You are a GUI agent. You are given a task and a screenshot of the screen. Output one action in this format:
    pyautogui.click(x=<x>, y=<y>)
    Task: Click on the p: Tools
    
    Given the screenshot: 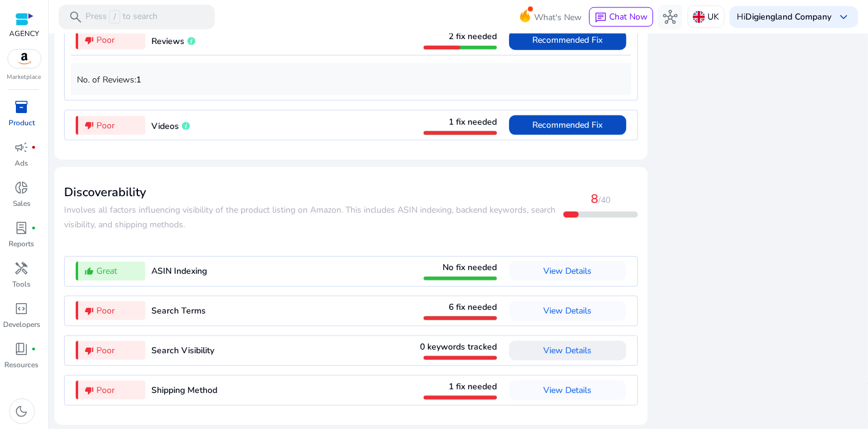 What is the action you would take?
    pyautogui.click(x=22, y=284)
    